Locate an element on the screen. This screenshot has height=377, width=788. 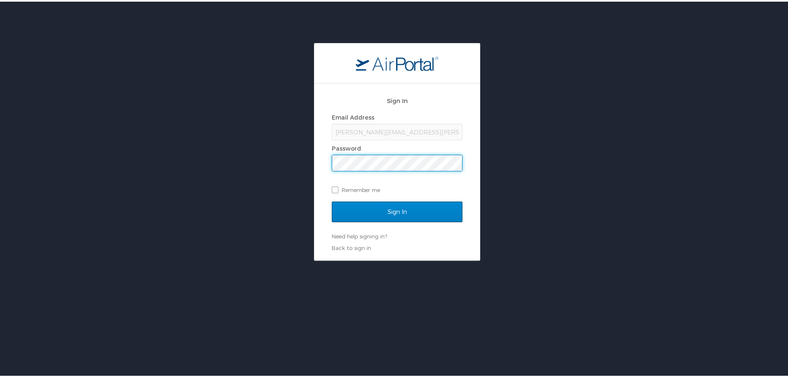
input: Sign In is located at coordinates (397, 210).